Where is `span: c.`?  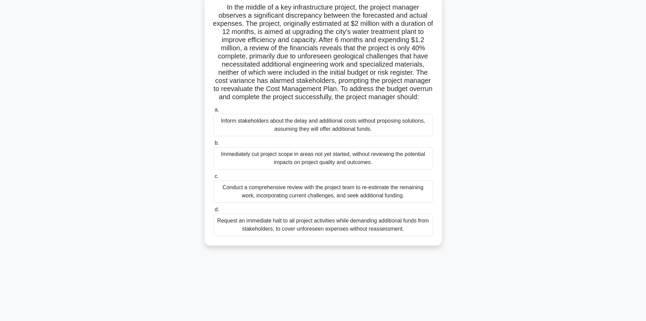 span: c. is located at coordinates (217, 176).